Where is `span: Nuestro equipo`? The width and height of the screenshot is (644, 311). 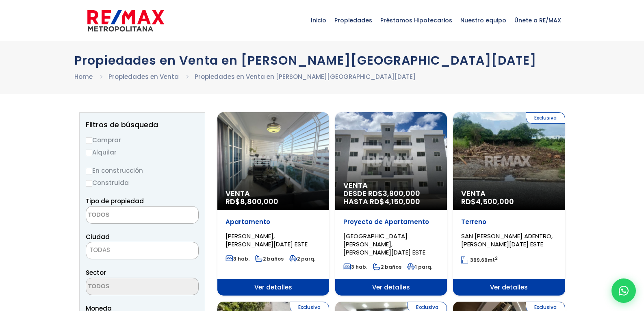
span: Nuestro equipo is located at coordinates (483, 21).